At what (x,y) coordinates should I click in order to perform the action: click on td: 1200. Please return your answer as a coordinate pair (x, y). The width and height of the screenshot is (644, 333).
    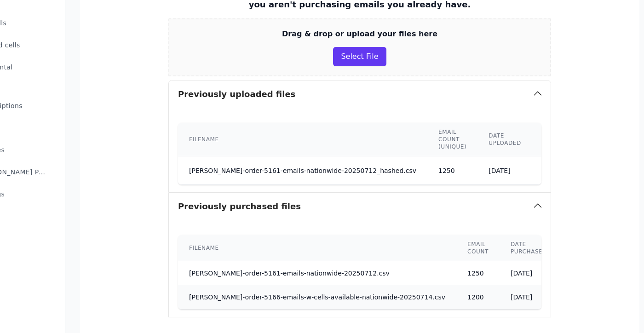
    Looking at the image, I should click on (478, 297).